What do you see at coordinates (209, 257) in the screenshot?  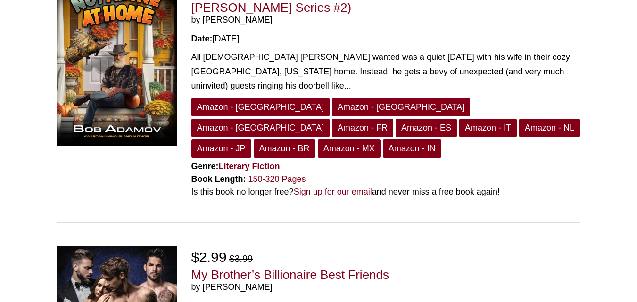 I see `span: $2.99` at bounding box center [209, 257].